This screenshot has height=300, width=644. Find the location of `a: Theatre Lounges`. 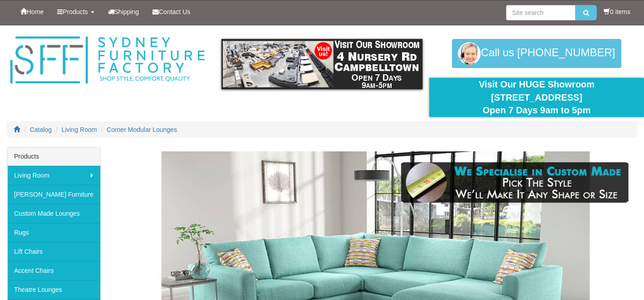

a: Theatre Lounges is located at coordinates (54, 290).